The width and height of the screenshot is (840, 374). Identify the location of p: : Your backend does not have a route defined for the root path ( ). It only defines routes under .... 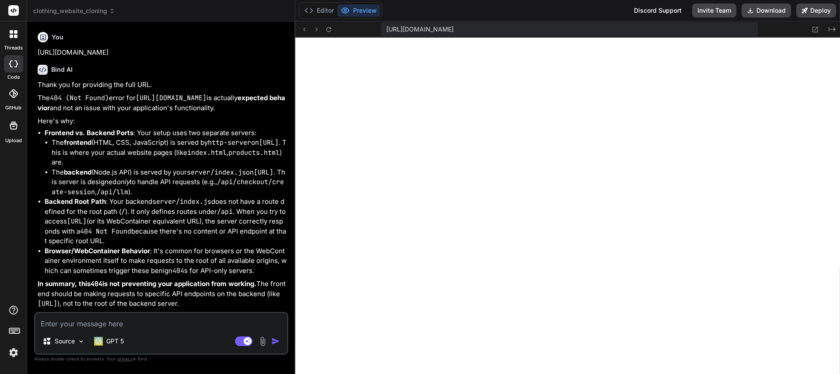
(165, 221).